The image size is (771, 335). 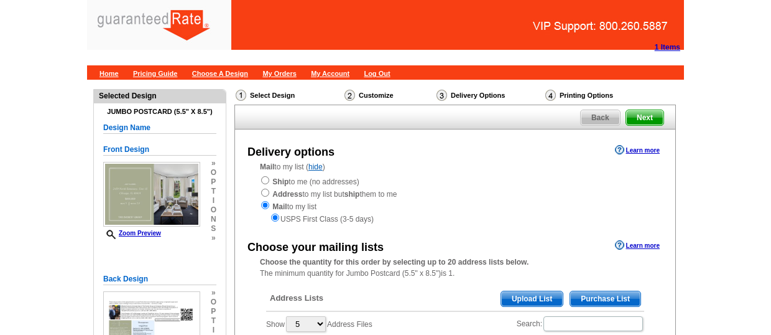 What do you see at coordinates (389, 95) in the screenshot?
I see `div: Customize` at bounding box center [389, 95].